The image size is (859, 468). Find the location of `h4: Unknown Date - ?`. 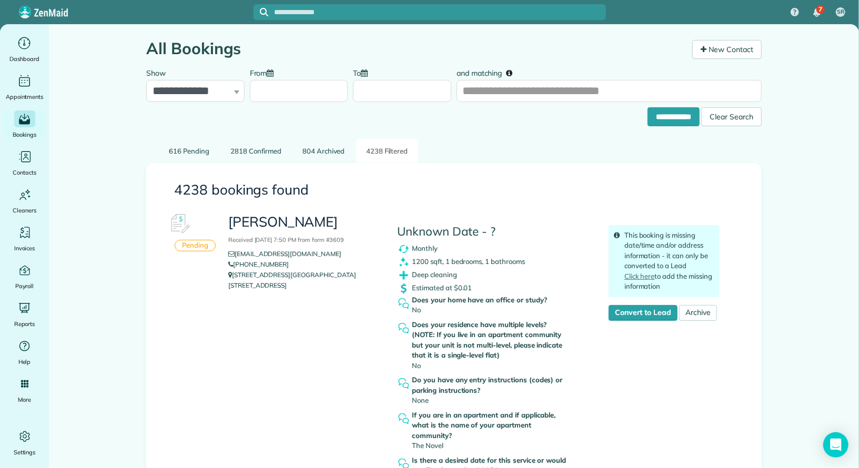

h4: Unknown Date - ? is located at coordinates (495, 231).